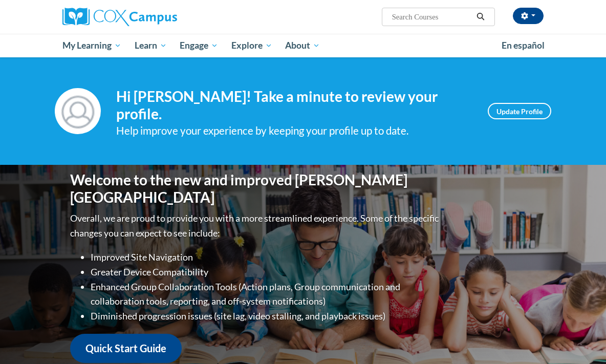 This screenshot has height=364, width=606. I want to click on li: Diminished progression issues (site lag, video stalling, and playback issues), so click(266, 315).